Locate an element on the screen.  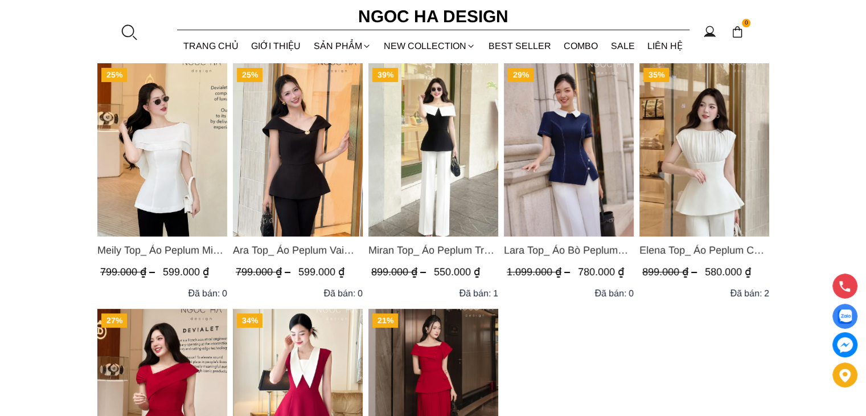
a: TRANG CHỦ is located at coordinates (211, 46).